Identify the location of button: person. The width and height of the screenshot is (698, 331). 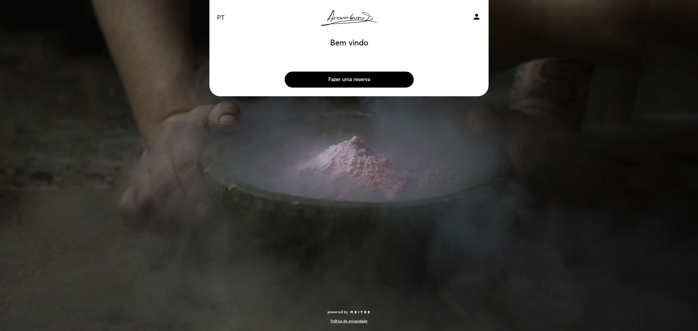
(477, 18).